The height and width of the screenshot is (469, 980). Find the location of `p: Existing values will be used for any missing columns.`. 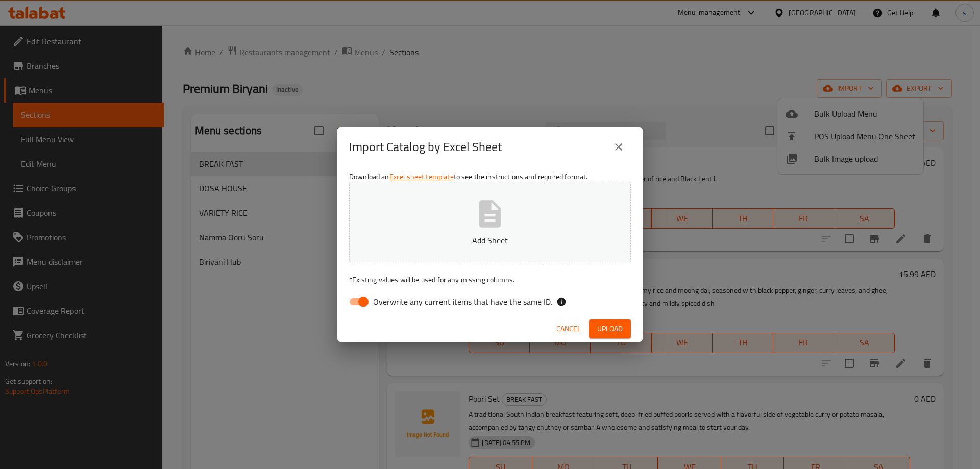

p: Existing values will be used for any missing columns. is located at coordinates (490, 279).